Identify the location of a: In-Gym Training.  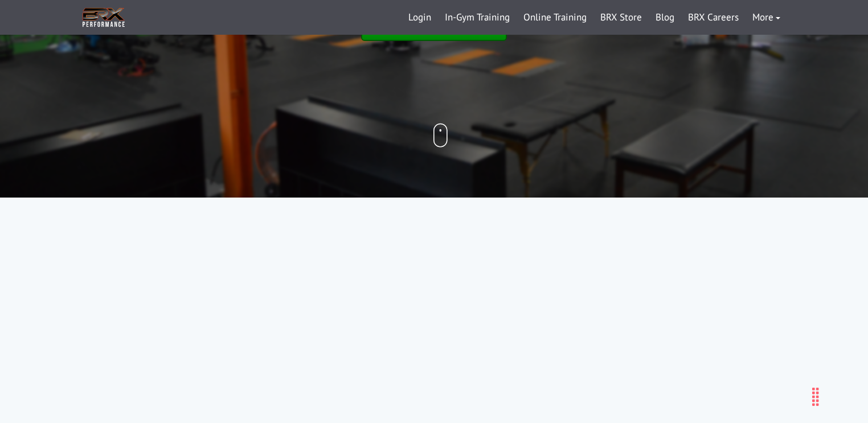
(477, 17).